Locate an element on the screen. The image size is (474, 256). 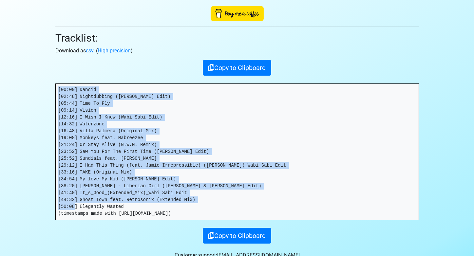
a: High precision is located at coordinates (114, 50).